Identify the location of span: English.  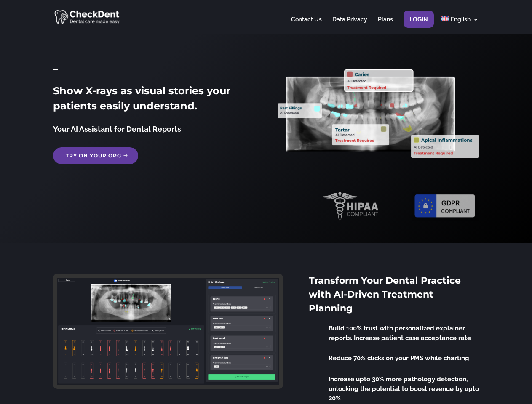
(460, 19).